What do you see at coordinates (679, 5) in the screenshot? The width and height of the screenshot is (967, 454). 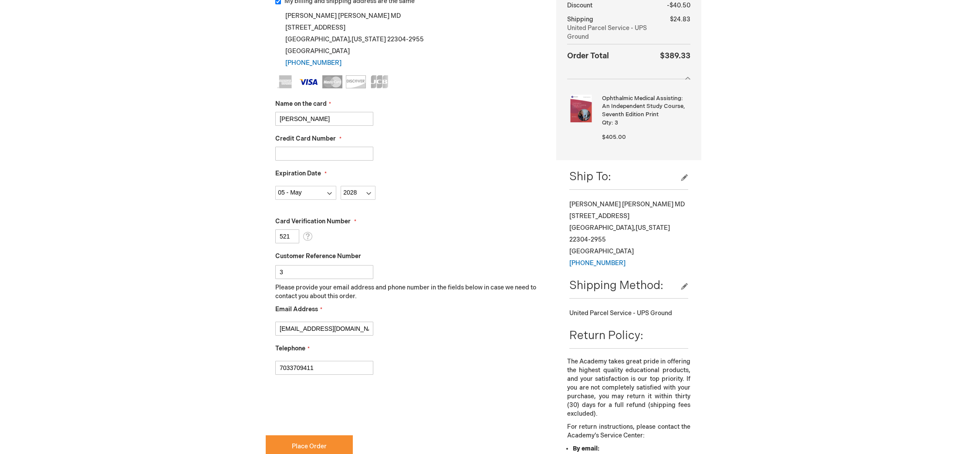 I see `span: -$40.50` at bounding box center [679, 5].